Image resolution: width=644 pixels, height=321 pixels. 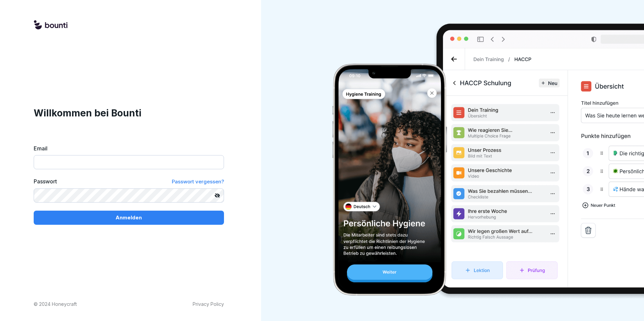 What do you see at coordinates (51, 25) in the screenshot?
I see `img: logo.svg` at bounding box center [51, 25].